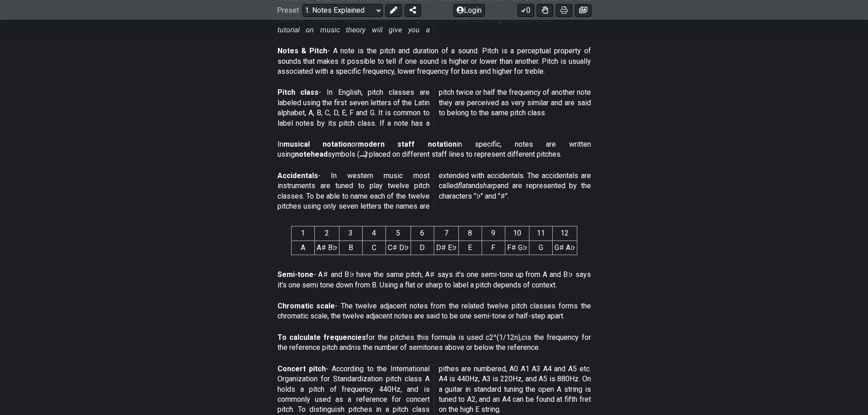  Describe the element at coordinates (311, 154) in the screenshot. I see `strong: notehead` at that location.